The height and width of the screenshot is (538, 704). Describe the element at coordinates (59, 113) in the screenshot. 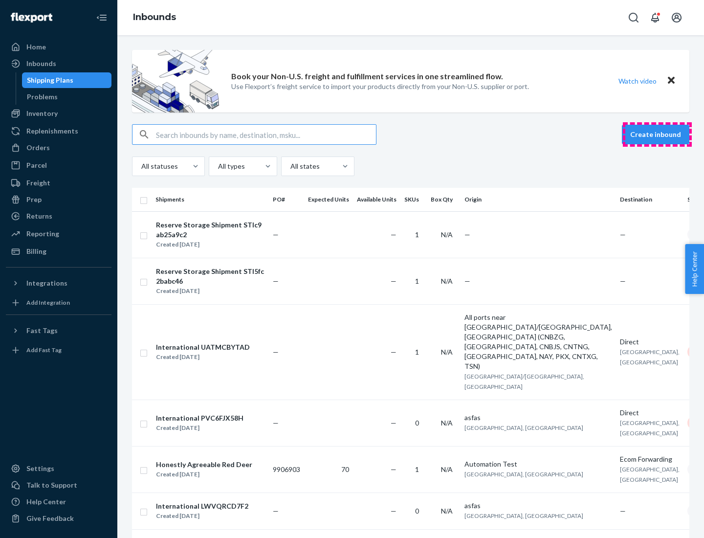

I see `a: Inventory` at that location.